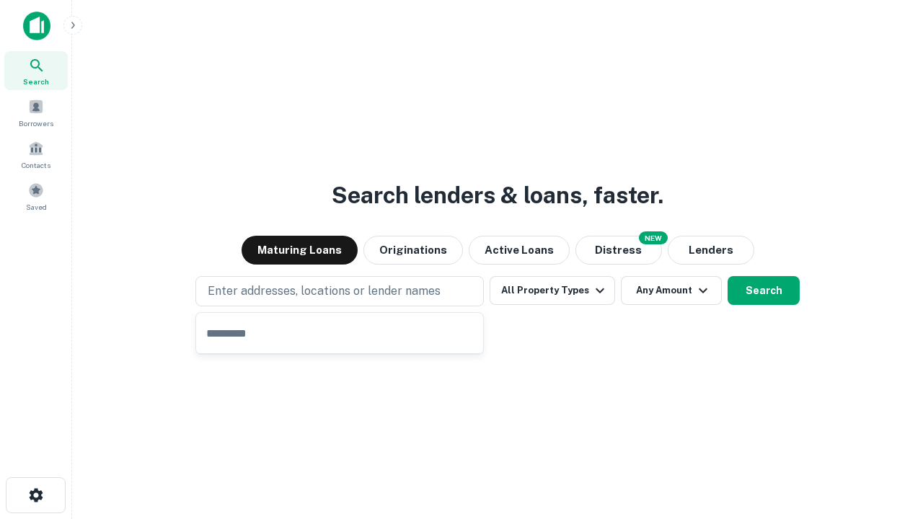 This screenshot has width=923, height=519. I want to click on div: NEW, so click(653, 238).